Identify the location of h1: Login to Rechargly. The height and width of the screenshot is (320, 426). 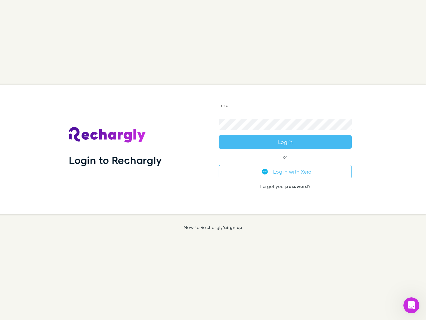
(115, 160).